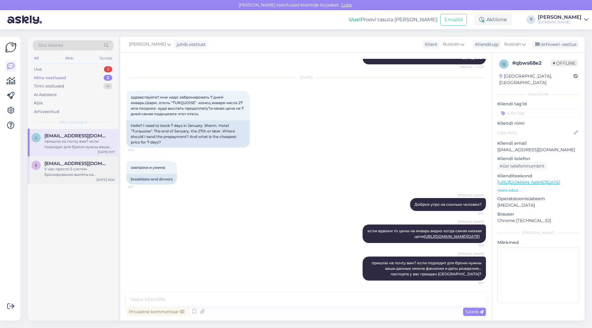 This screenshot has width=592, height=328. I want to click on span: l, so click(36, 137).